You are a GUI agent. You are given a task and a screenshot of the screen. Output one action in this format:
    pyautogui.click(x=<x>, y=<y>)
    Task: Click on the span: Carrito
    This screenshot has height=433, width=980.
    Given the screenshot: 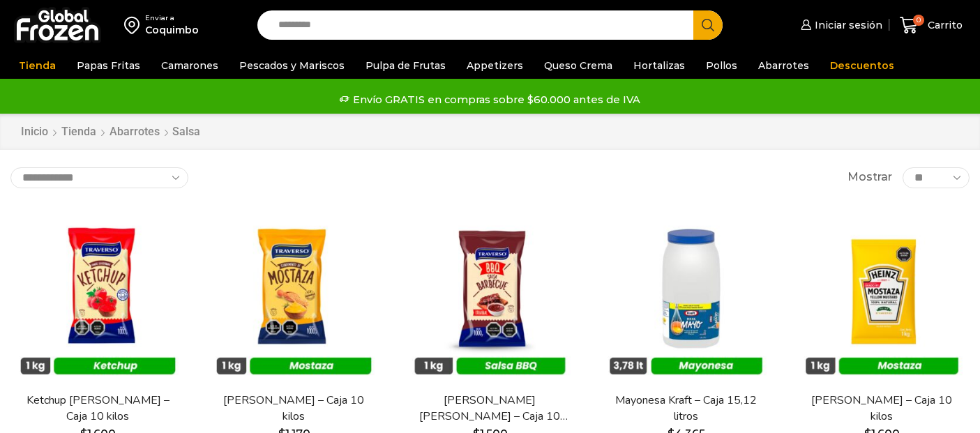 What is the action you would take?
    pyautogui.click(x=943, y=25)
    